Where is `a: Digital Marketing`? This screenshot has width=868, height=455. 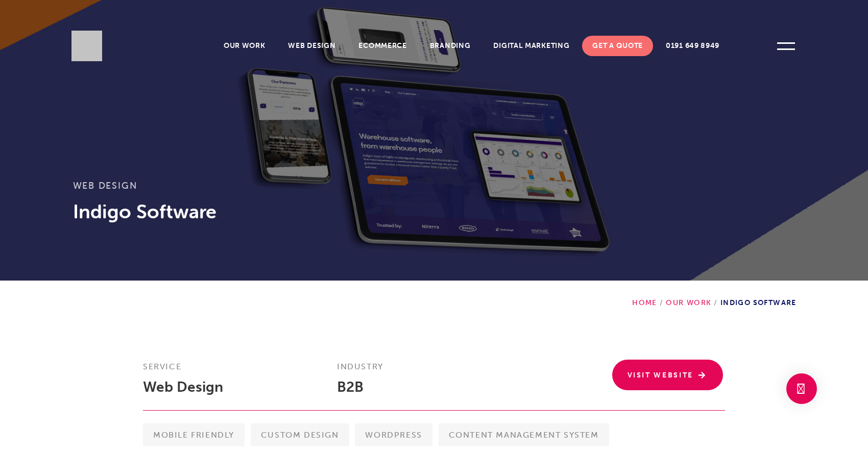 a: Digital Marketing is located at coordinates (531, 46).